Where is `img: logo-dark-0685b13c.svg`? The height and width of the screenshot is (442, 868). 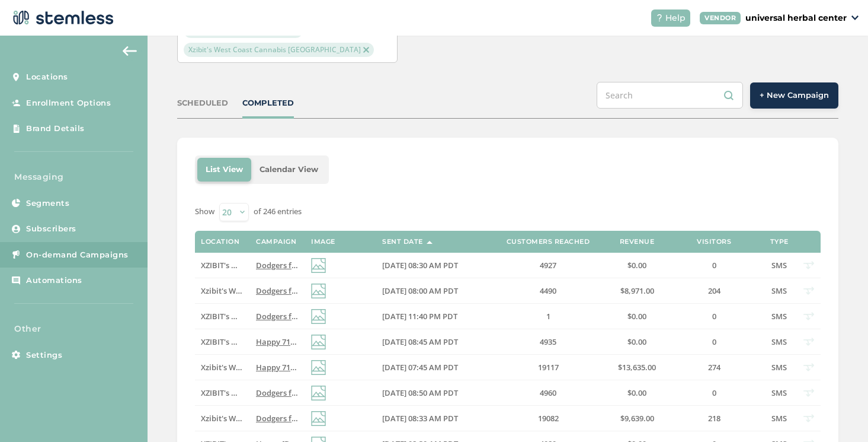 img: logo-dark-0685b13c.svg is located at coordinates (62, 18).